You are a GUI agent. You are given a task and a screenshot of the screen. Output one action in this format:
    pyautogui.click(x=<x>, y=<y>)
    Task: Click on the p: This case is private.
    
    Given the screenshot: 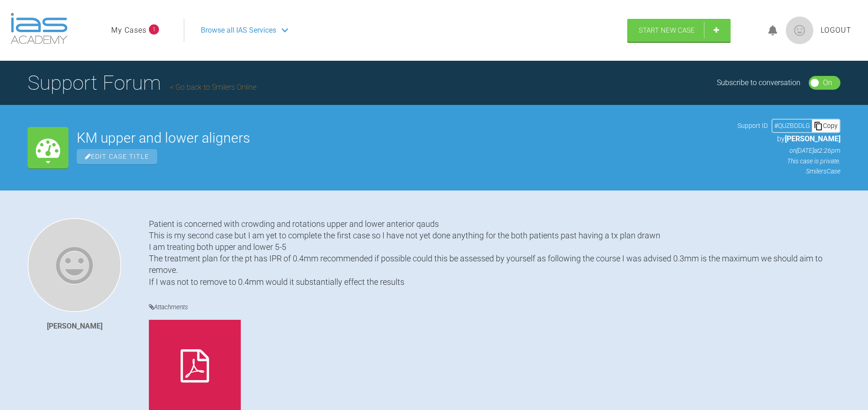 What is the action you would take?
    pyautogui.click(x=789, y=161)
    